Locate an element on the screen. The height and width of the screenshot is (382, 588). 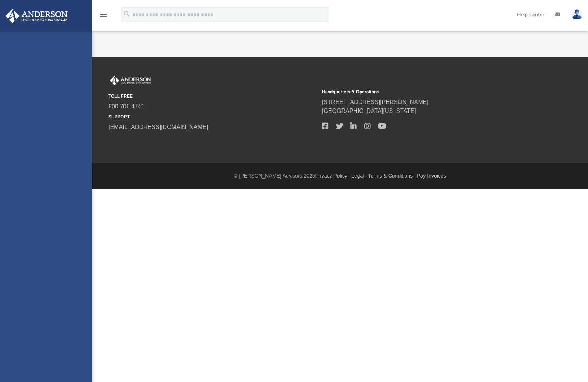
a: Legal | is located at coordinates (359, 176).